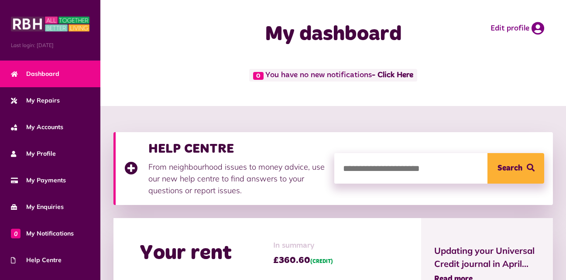 The width and height of the screenshot is (566, 280). Describe the element at coordinates (333, 34) in the screenshot. I see `h1: My dashboard` at that location.